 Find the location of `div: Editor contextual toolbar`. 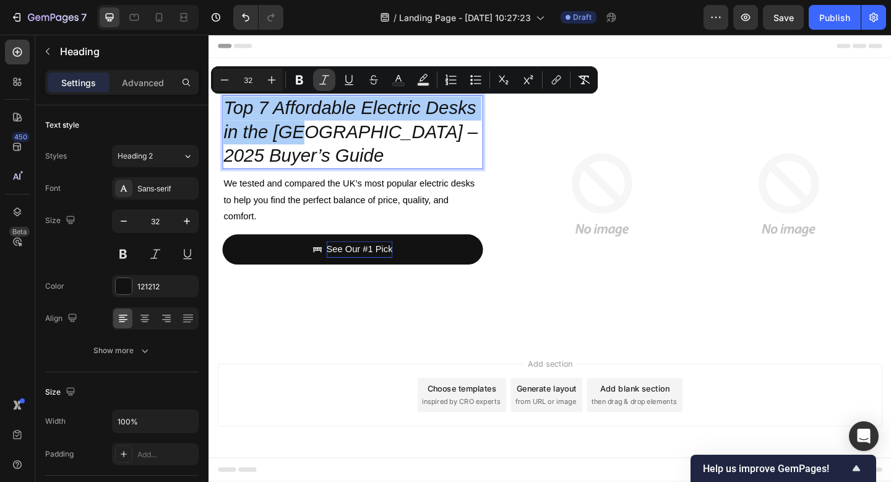

div: Editor contextual toolbar is located at coordinates (404, 80).